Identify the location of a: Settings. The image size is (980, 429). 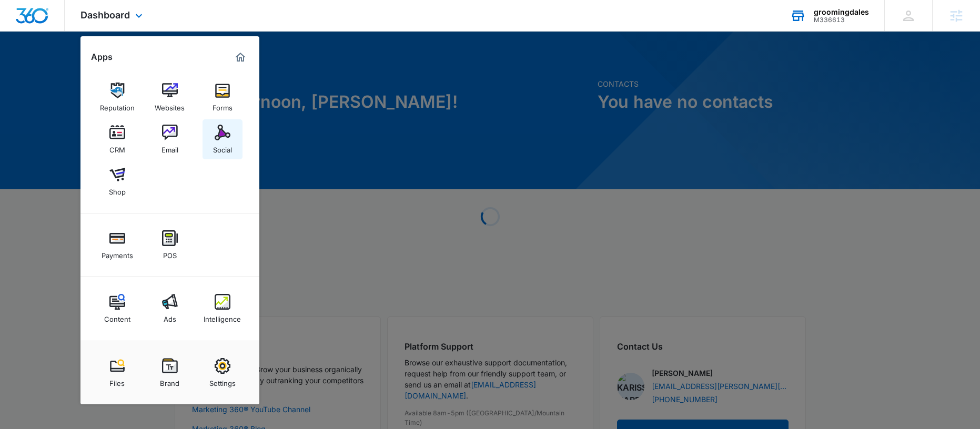
(222, 373).